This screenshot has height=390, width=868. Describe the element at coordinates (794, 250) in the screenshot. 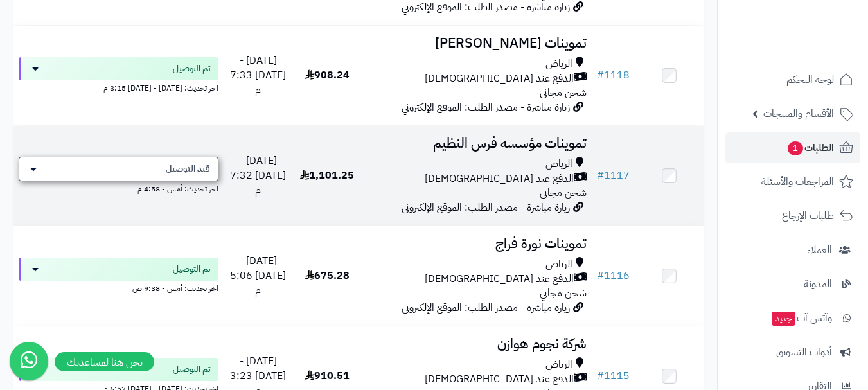

I see `a: العملاء` at that location.